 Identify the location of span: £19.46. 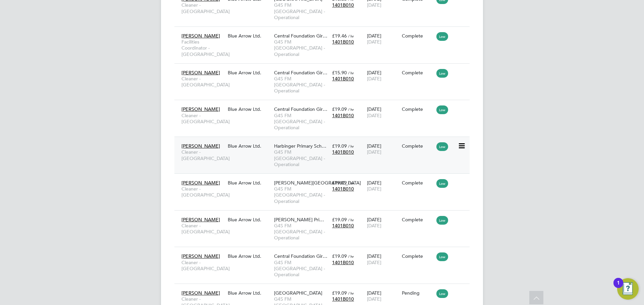
(339, 36).